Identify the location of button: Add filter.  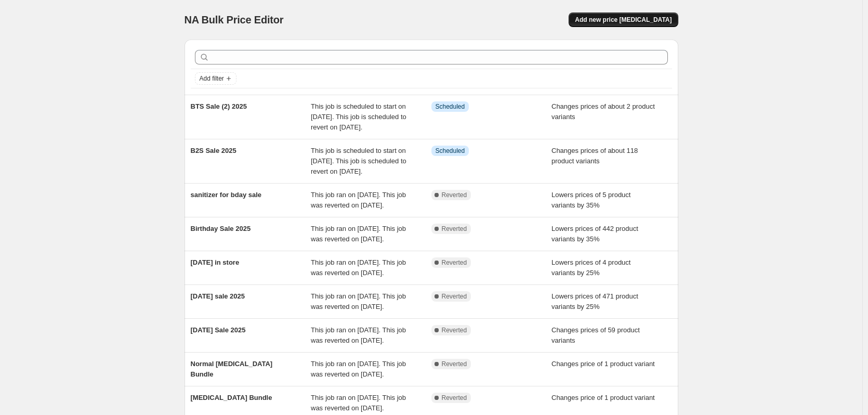
(216, 79).